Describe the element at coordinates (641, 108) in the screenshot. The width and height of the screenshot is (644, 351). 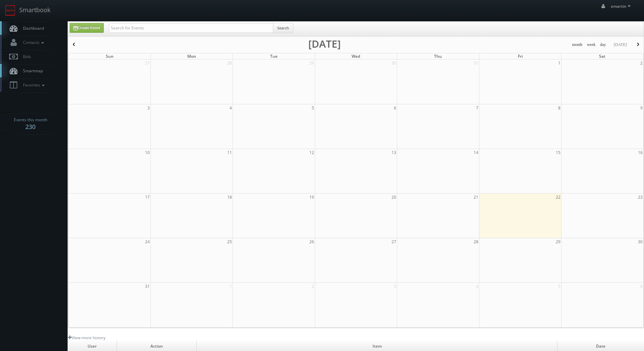
I see `span: 9` at that location.